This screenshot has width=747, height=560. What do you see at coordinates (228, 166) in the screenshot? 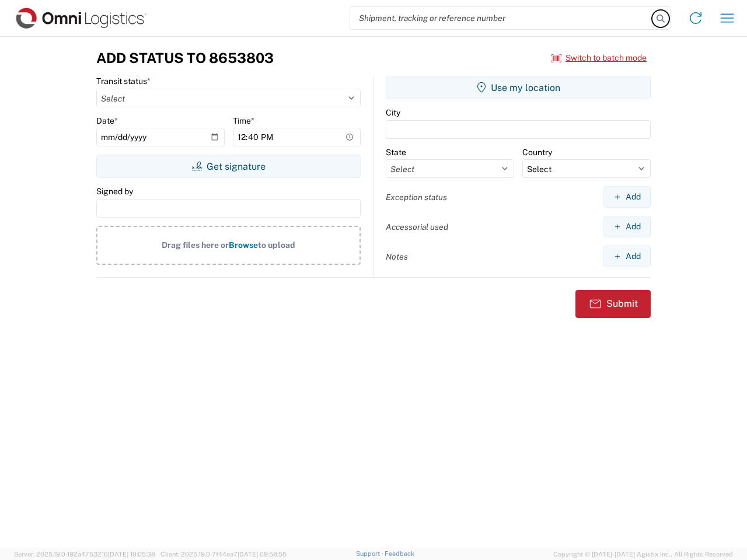
I see `button: Get signature` at bounding box center [228, 166].